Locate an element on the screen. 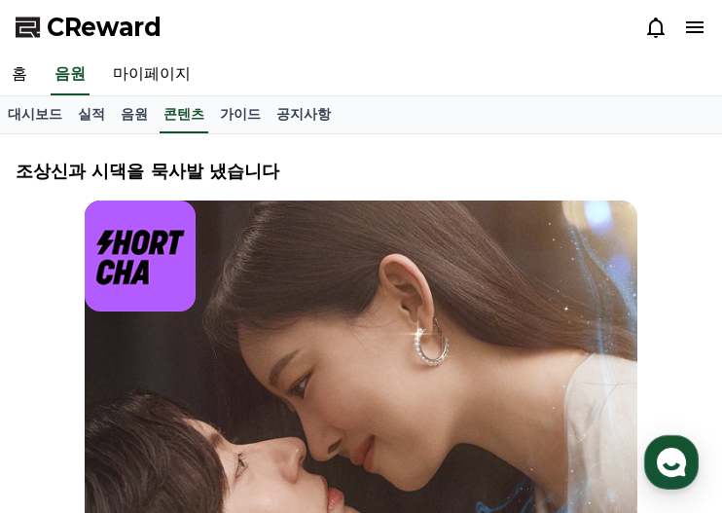  a: 가이드 is located at coordinates (240, 115).